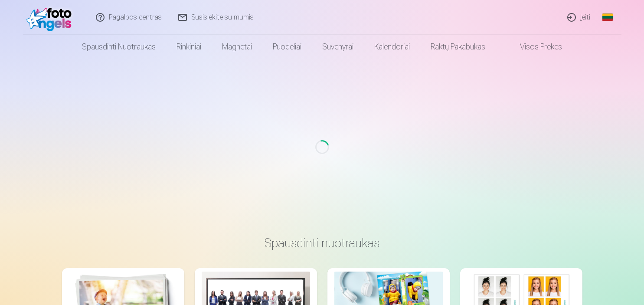 This screenshot has width=644, height=305. What do you see at coordinates (322, 243) in the screenshot?
I see `h3: Spausdinti nuotraukas` at bounding box center [322, 243].